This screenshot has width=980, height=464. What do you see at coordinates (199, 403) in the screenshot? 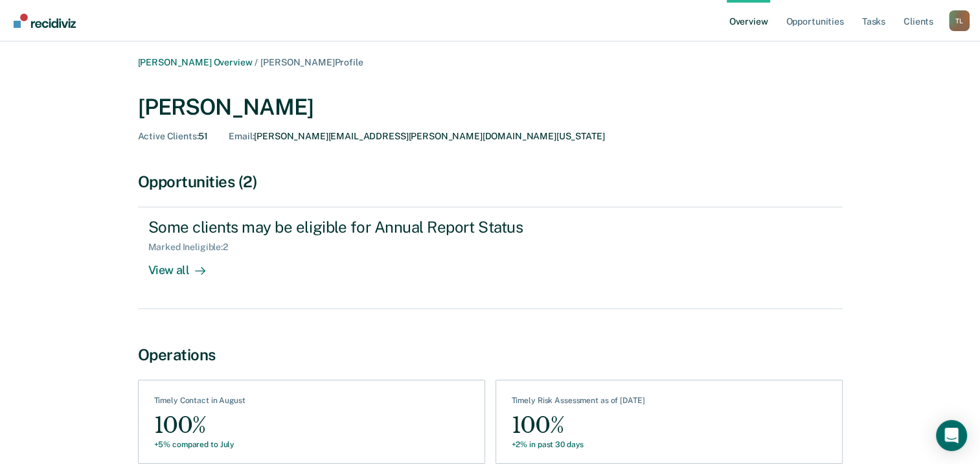
I see `div: Timely Contact in August` at bounding box center [199, 403].